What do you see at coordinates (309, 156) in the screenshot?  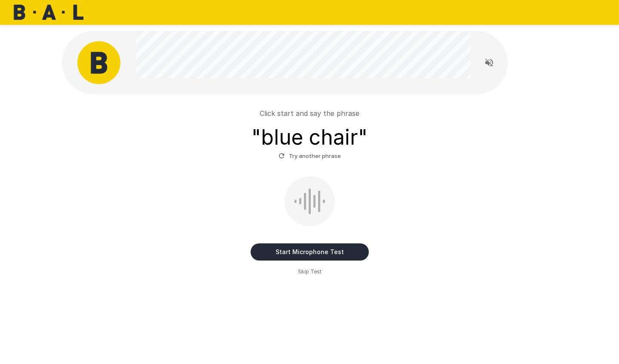 I see `button: Try another phrase` at bounding box center [309, 156].